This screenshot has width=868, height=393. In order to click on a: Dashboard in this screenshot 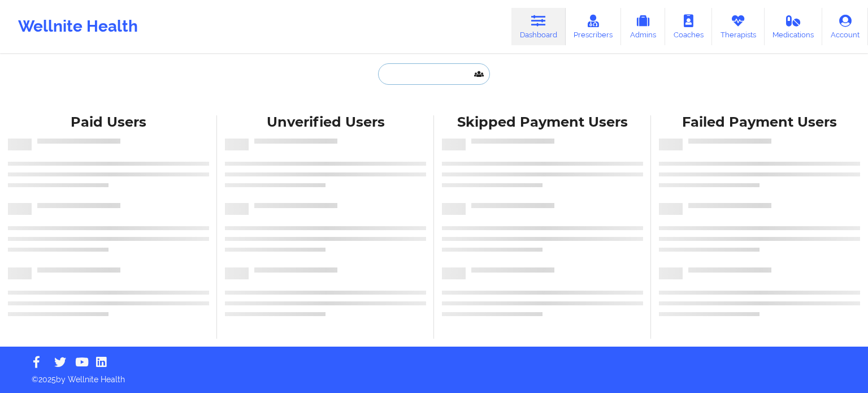, I will do `click(539, 27)`.